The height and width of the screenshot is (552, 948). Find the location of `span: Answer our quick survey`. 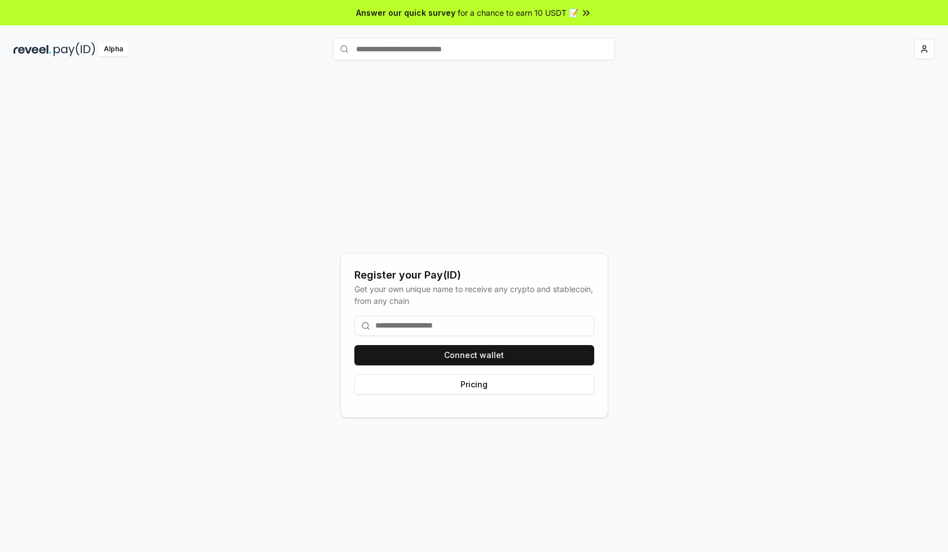

span: Answer our quick survey is located at coordinates (406, 12).